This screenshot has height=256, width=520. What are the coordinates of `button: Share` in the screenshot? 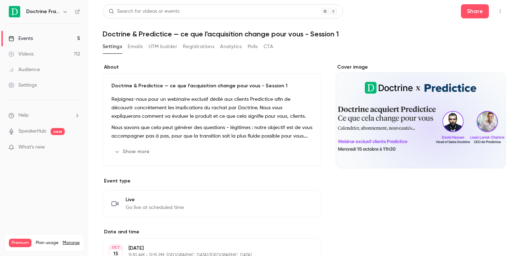 It's located at (475, 11).